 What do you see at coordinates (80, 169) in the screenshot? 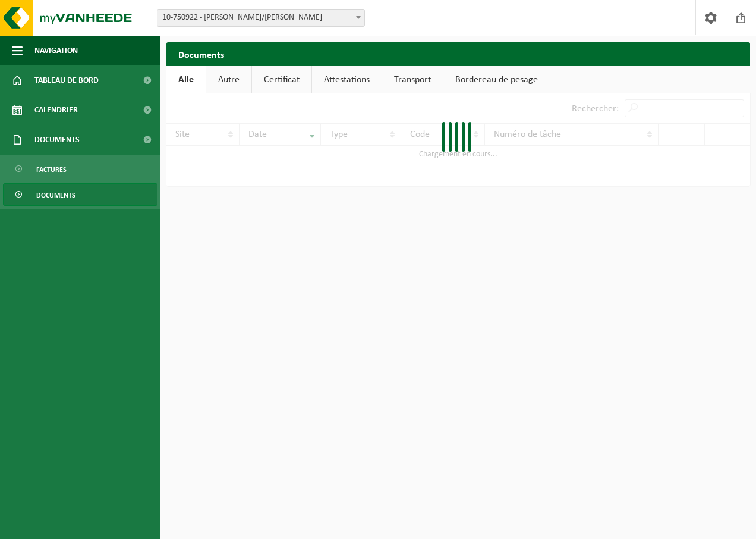
I see `a: Factures` at bounding box center [80, 169].